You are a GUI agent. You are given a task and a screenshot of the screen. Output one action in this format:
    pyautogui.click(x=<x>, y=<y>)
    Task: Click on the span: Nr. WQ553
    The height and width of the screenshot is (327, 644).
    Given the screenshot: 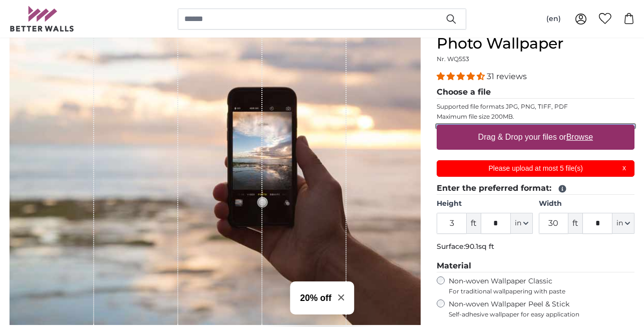 What is the action you would take?
    pyautogui.click(x=453, y=59)
    